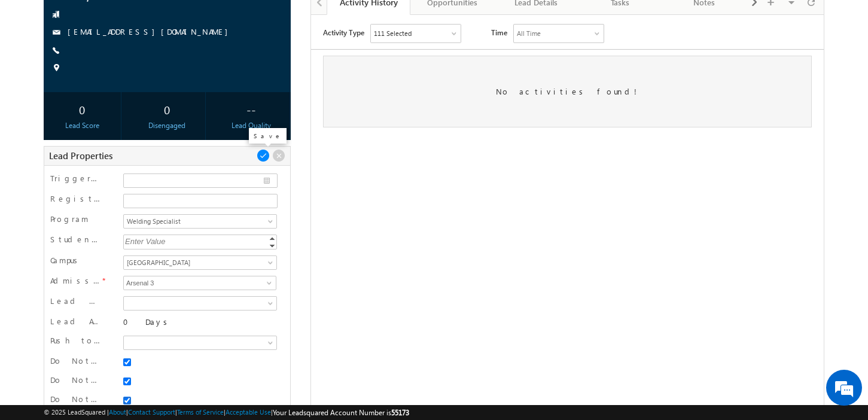 The image size is (868, 420). Describe the element at coordinates (77, 178) in the screenshot. I see `label: Trigger Nexus to LSQ Sync Date` at that location.